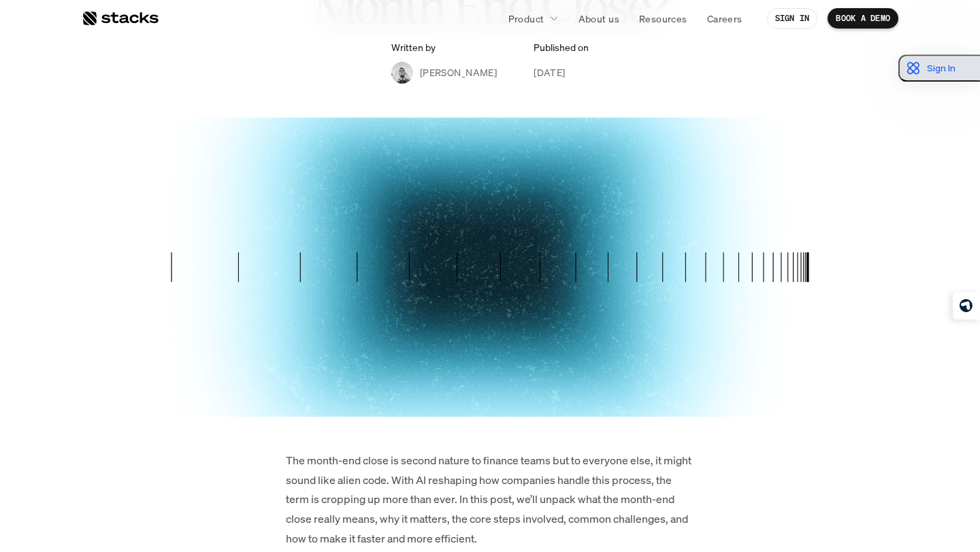 The image size is (980, 552). What do you see at coordinates (191, 264) in the screenshot?
I see `a: Privacy Policy` at bounding box center [191, 264].